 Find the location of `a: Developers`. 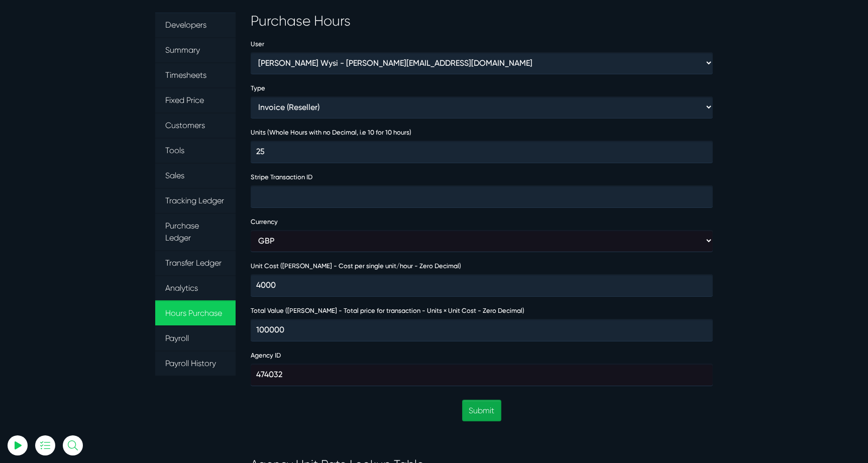

a: Developers is located at coordinates (196, 26).